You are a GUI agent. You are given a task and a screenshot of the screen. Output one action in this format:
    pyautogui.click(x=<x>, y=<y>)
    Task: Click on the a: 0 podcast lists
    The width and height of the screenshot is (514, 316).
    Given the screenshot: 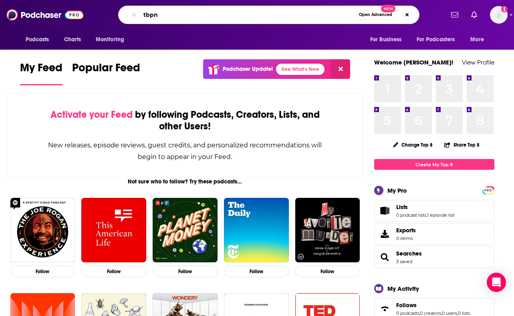 What is the action you would take?
    pyautogui.click(x=411, y=215)
    